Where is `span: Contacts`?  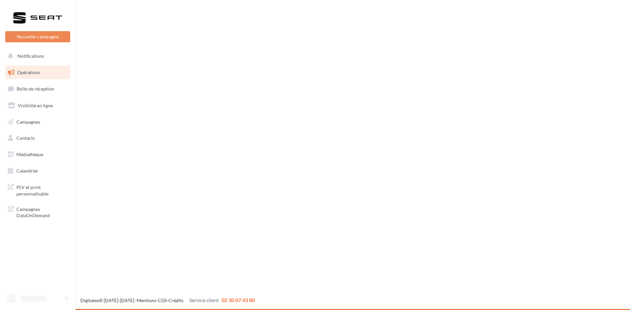 span: Contacts is located at coordinates (26, 138).